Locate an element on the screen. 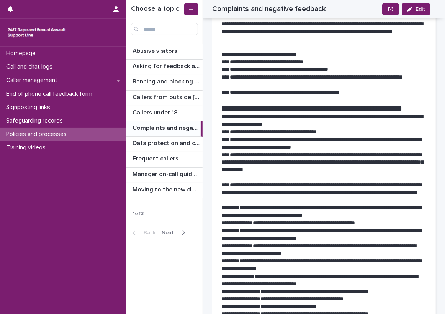 The image size is (445, 314). h1: Choose a topic is located at coordinates (157, 9).